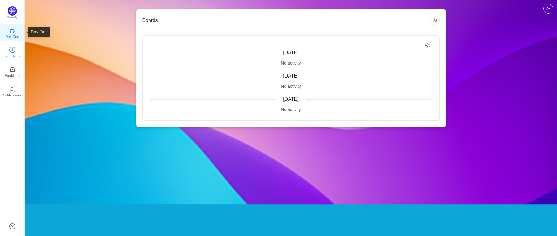 Image resolution: width=557 pixels, height=236 pixels. Describe the element at coordinates (12, 30) in the screenshot. I see `i: icon: coffee` at that location.